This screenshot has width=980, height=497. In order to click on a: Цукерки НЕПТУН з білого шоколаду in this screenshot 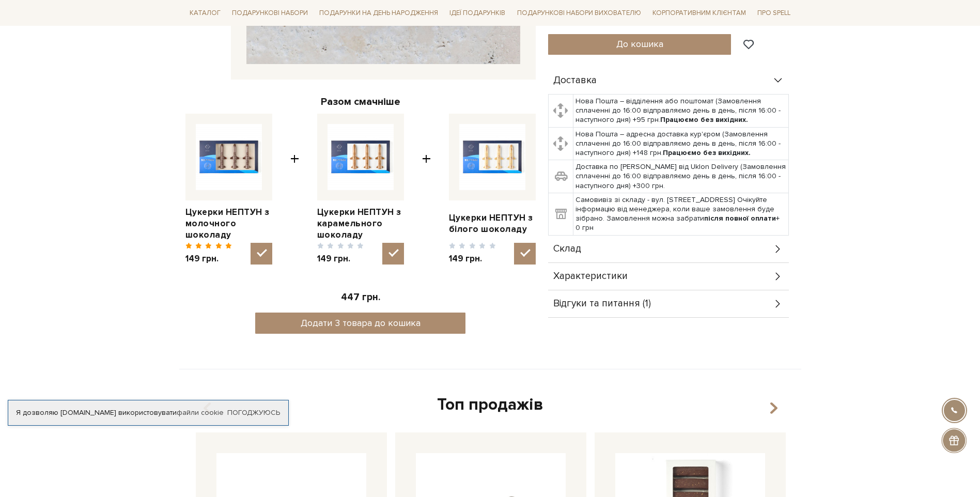, I will do `click(492, 224)`.